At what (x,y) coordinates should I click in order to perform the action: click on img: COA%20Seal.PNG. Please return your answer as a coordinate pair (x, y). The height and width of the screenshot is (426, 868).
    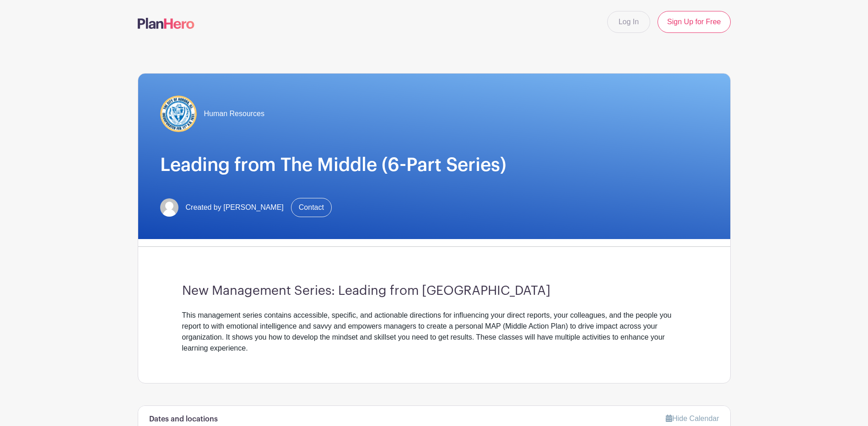
    Looking at the image, I should click on (178, 114).